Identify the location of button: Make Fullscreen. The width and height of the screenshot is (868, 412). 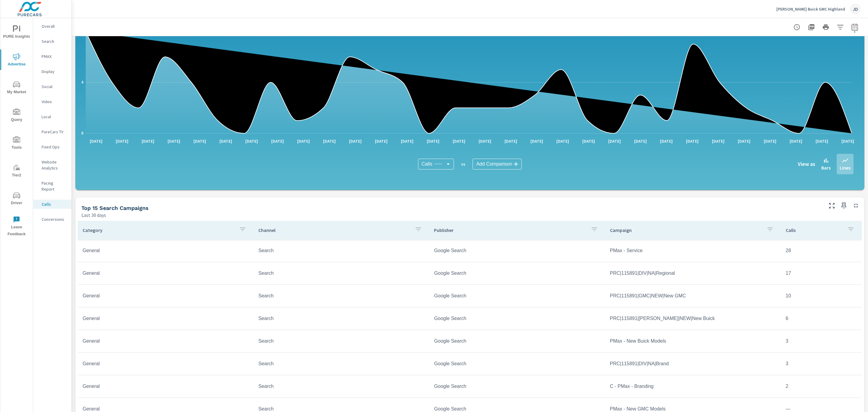
(832, 206).